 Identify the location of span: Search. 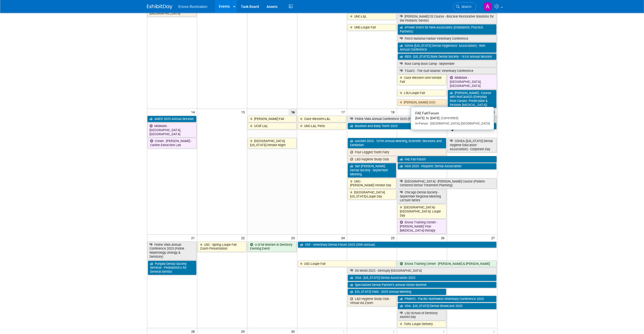
(466, 7).